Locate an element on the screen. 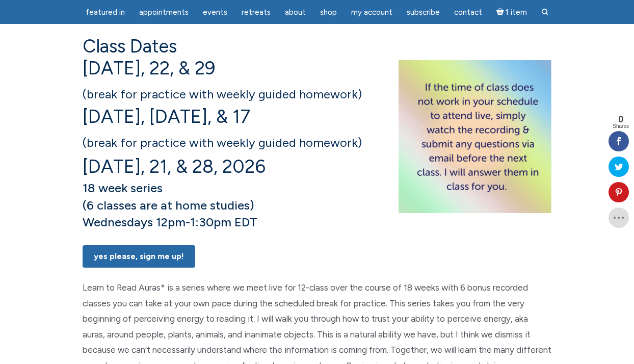 The width and height of the screenshot is (634, 364). a: Shop is located at coordinates (328, 12).